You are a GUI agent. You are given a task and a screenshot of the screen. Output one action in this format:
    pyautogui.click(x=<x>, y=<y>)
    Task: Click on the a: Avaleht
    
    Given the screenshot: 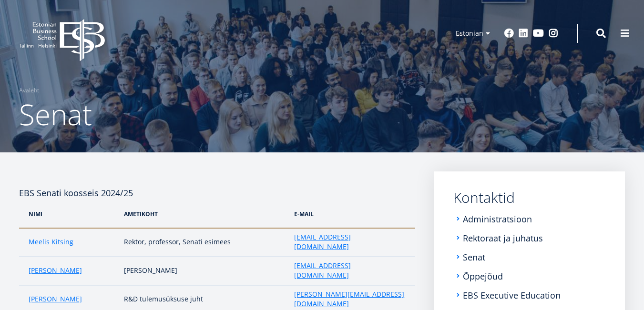 What is the action you would take?
    pyautogui.click(x=29, y=90)
    